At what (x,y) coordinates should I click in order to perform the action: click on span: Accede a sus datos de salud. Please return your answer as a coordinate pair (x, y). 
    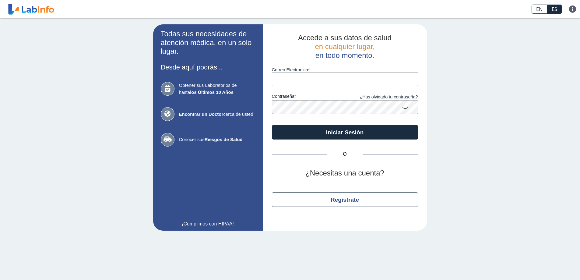
    Looking at the image, I should click on (345, 37).